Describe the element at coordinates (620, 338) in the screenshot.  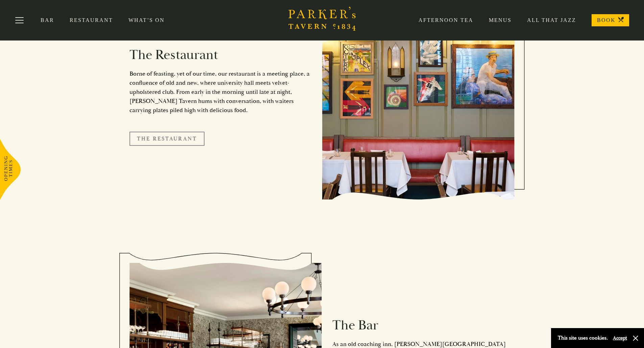
I see `button: Accept` at that location.